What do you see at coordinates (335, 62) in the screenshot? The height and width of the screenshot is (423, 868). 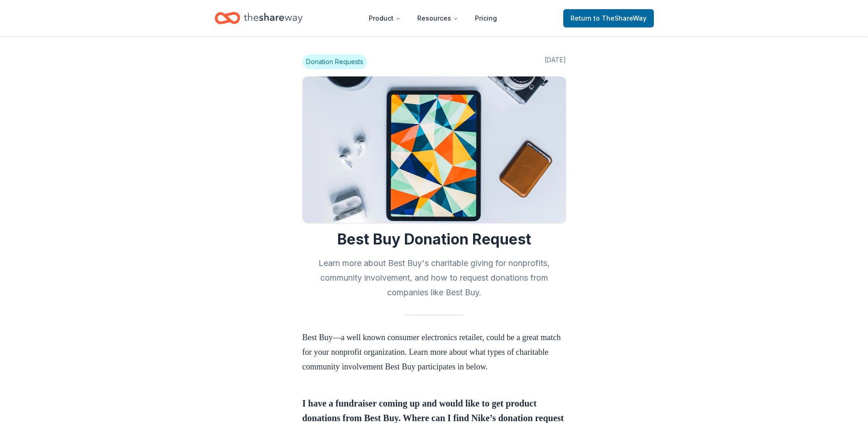 I see `span: Donation Requests` at bounding box center [335, 62].